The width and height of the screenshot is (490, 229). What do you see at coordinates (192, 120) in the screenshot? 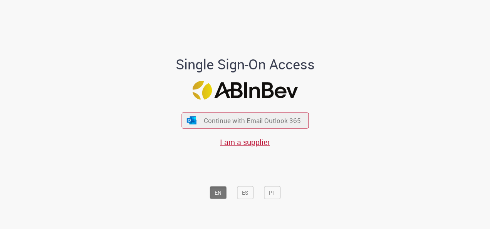
I see `img: ícone Azure/Microsoft 360` at bounding box center [192, 120].